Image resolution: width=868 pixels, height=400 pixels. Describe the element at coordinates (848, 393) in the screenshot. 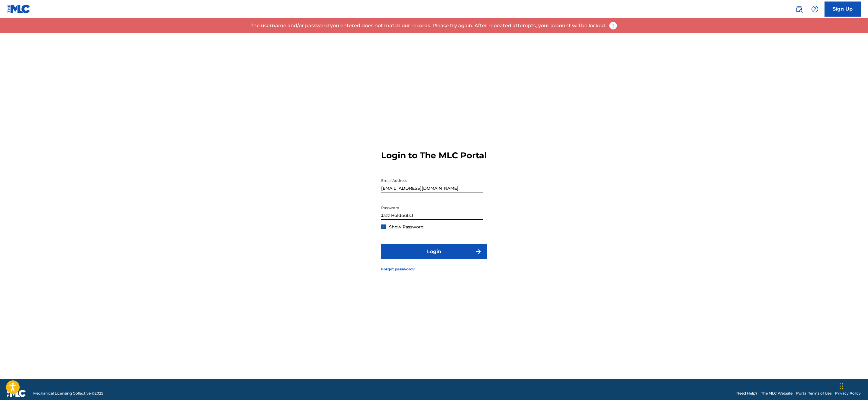

I see `a: Privacy Policy` at that location.